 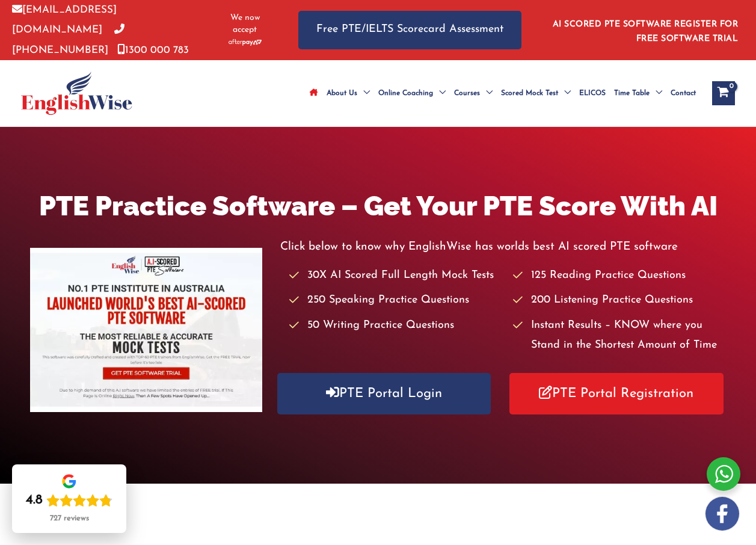 I want to click on a: Online CoachingMenu Toggle, so click(x=412, y=93).